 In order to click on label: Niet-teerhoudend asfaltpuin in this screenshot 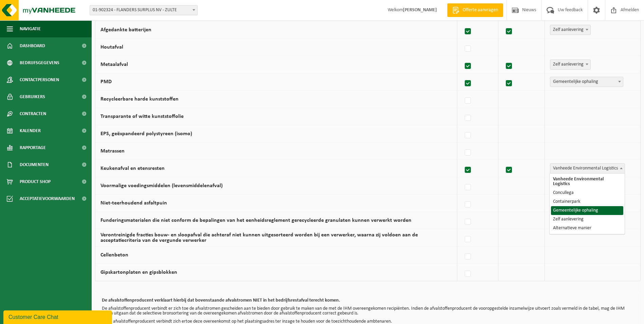, I will do `click(134, 203)`.